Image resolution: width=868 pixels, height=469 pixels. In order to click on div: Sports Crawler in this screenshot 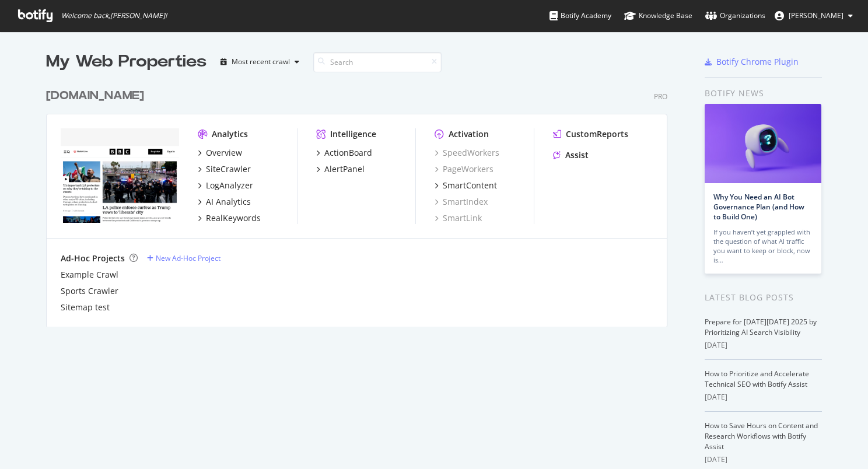, I will do `click(89, 291)`.